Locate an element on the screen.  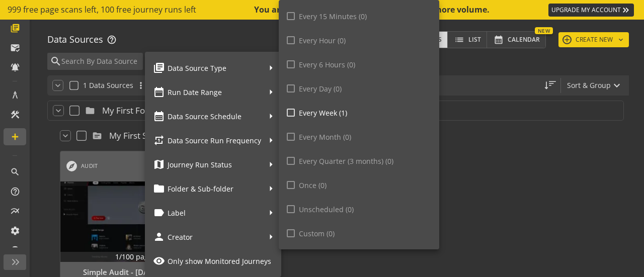
mat-icon: repeat_one is located at coordinates (159, 140).